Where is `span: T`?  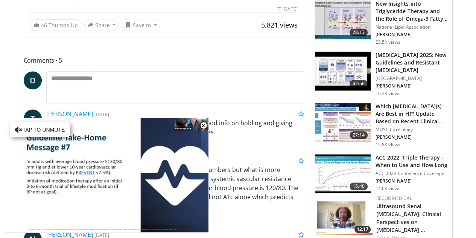 span: T is located at coordinates (33, 118).